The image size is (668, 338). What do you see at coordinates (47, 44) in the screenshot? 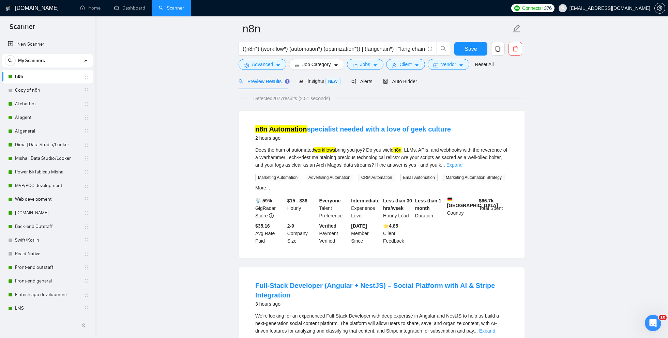
I see `a: New Scanner` at bounding box center [47, 44].